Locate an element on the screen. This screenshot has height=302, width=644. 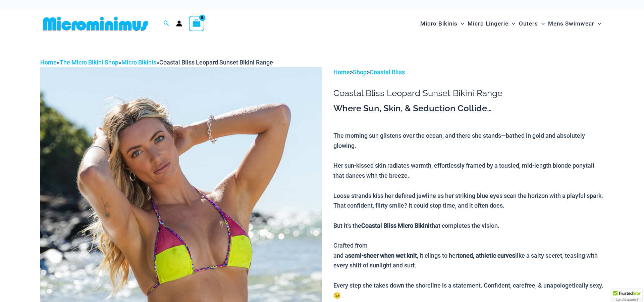
a: Shop is located at coordinates (360, 72).